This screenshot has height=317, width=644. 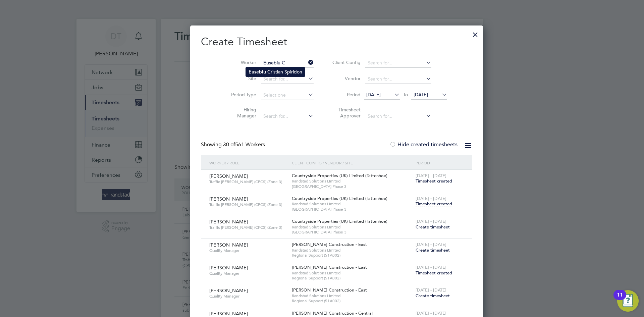 I want to click on div: 11, so click(x=620, y=299).